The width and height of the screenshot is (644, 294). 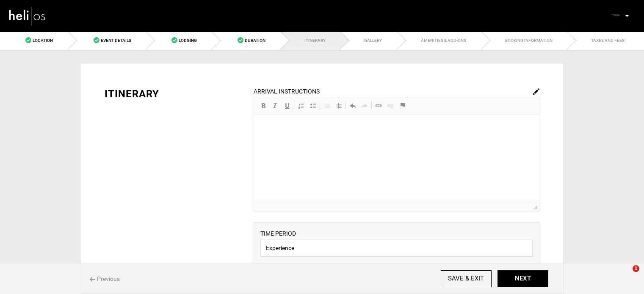 I want to click on img: 0b62b82b24fdbc2b00bebc3dda93d91f.png, so click(x=616, y=15).